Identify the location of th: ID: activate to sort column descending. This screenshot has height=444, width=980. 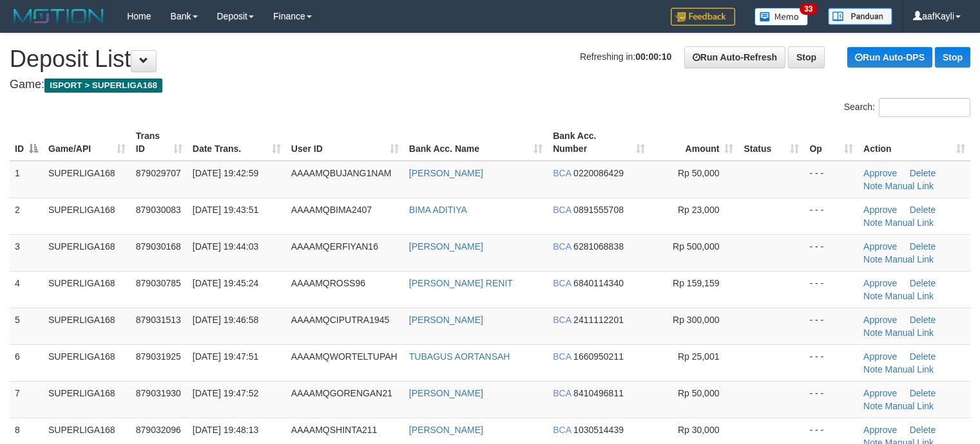
(26, 142).